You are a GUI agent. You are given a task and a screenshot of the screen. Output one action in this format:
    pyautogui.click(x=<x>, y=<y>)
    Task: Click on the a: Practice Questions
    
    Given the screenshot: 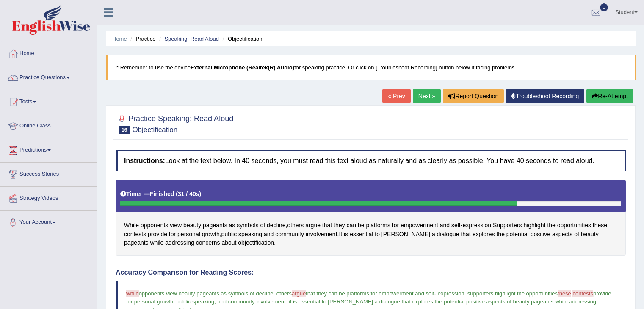 What is the action you would take?
    pyautogui.click(x=49, y=76)
    